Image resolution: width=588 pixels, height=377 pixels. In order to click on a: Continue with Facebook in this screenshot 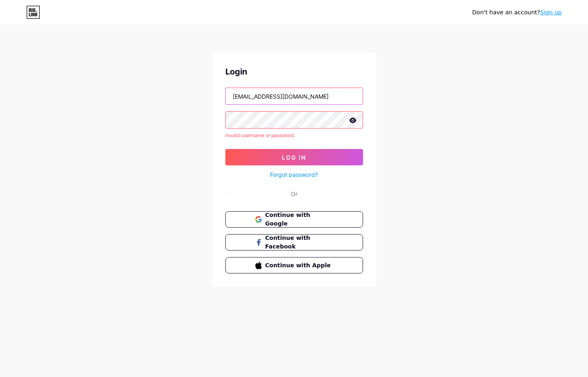, I will do `click(294, 242)`.